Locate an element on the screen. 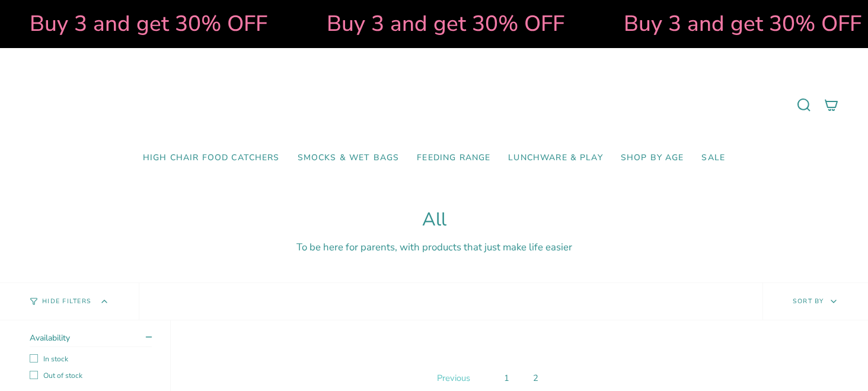 This screenshot has width=868, height=391. a: Smocks & Wet Bags is located at coordinates (349, 158).